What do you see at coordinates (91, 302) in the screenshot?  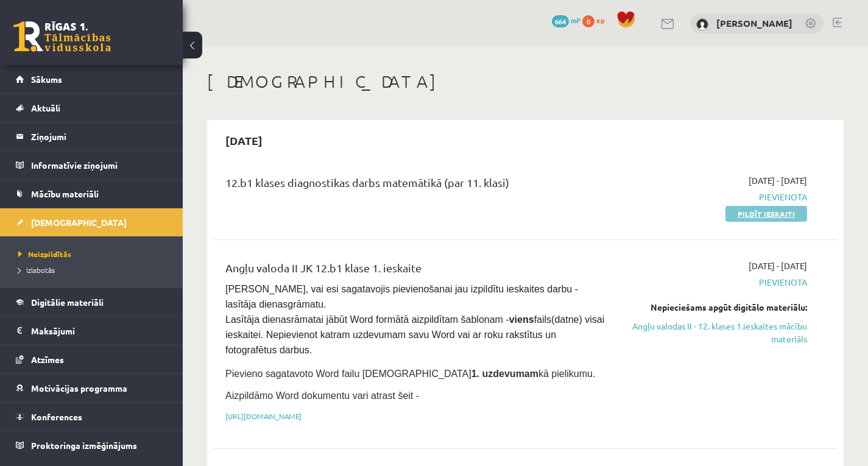 I see `a: Digitālie materiāli` at bounding box center [91, 302].